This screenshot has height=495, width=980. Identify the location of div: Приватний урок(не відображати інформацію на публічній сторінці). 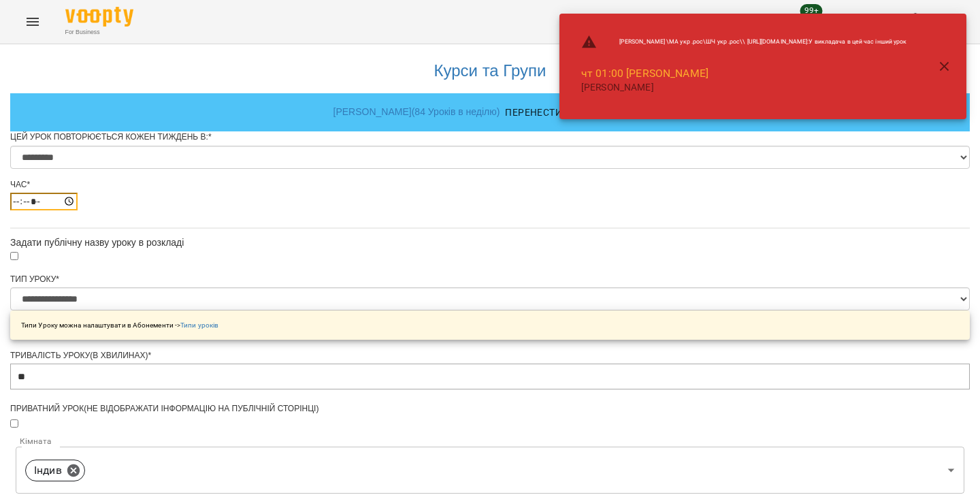
(490, 408).